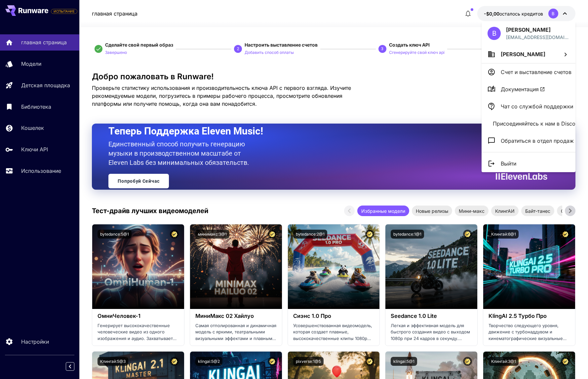  I want to click on span: Документация, so click(523, 89).